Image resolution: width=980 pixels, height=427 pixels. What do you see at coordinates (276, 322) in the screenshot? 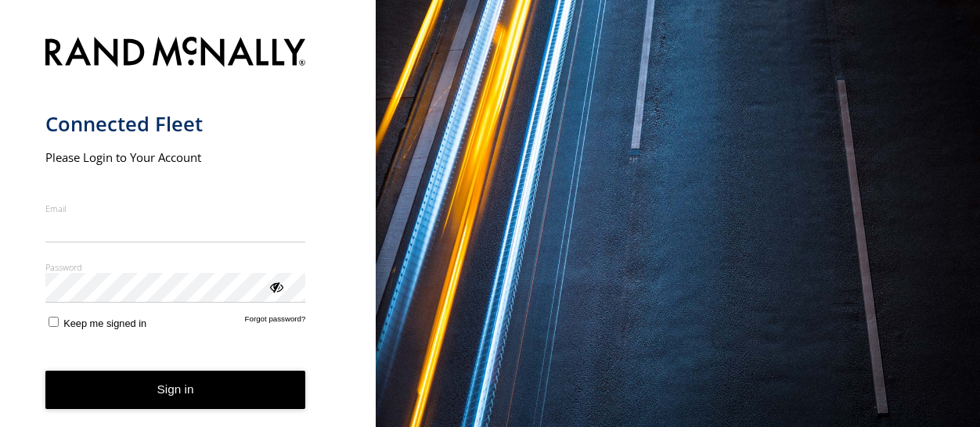
I see `a: Forgot password?` at bounding box center [276, 322].